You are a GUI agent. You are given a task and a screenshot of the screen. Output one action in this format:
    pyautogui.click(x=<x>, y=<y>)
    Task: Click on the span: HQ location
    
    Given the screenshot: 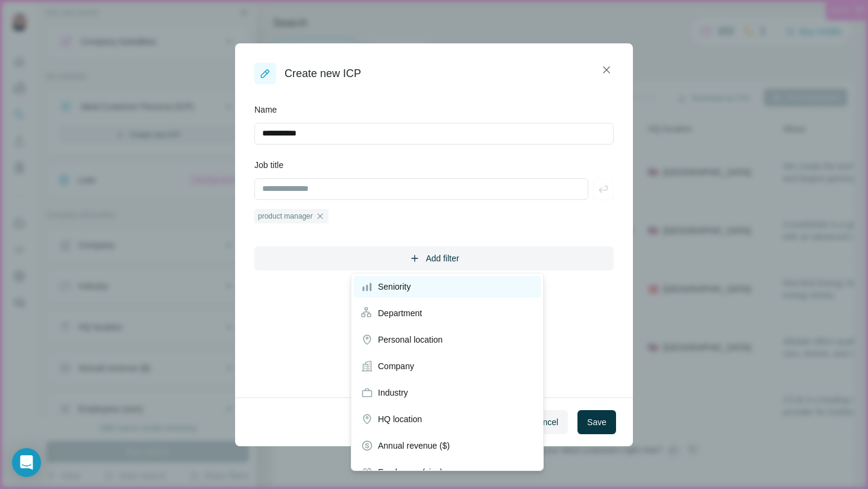 What is the action you would take?
    pyautogui.click(x=400, y=419)
    